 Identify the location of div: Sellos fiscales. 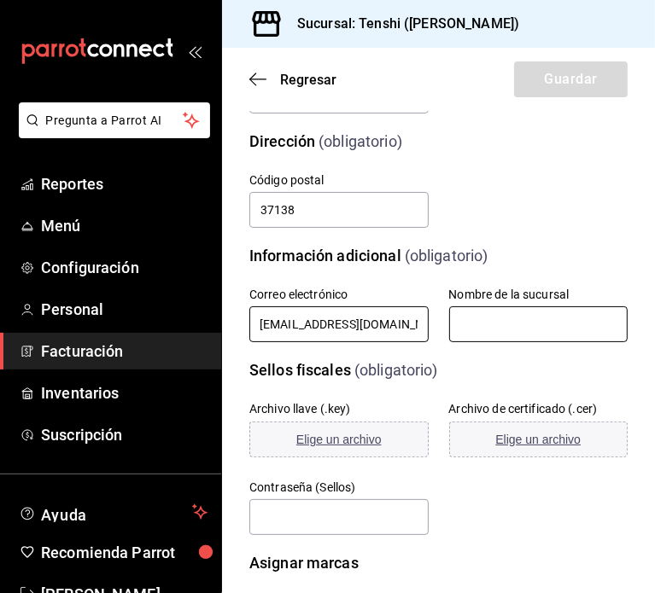
(300, 370).